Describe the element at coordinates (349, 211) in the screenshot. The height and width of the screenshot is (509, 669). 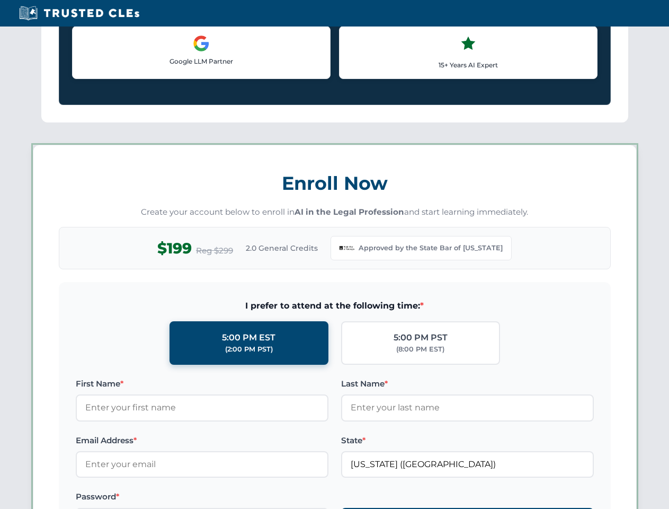
I see `strong: AI in the Legal Profession` at that location.